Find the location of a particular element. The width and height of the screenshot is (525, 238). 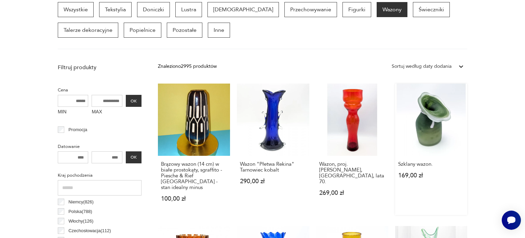

p: Polska ( 788 ) is located at coordinates (80, 211).